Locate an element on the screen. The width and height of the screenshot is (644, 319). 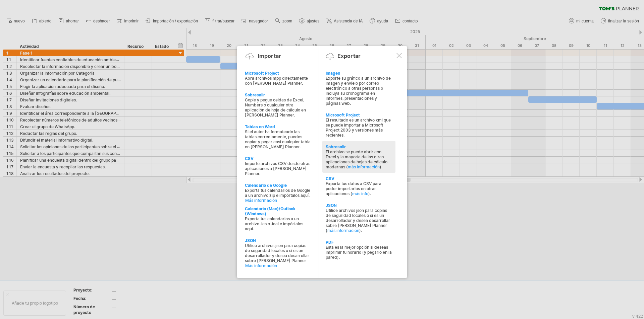
font: Imagen is located at coordinates (333, 73).